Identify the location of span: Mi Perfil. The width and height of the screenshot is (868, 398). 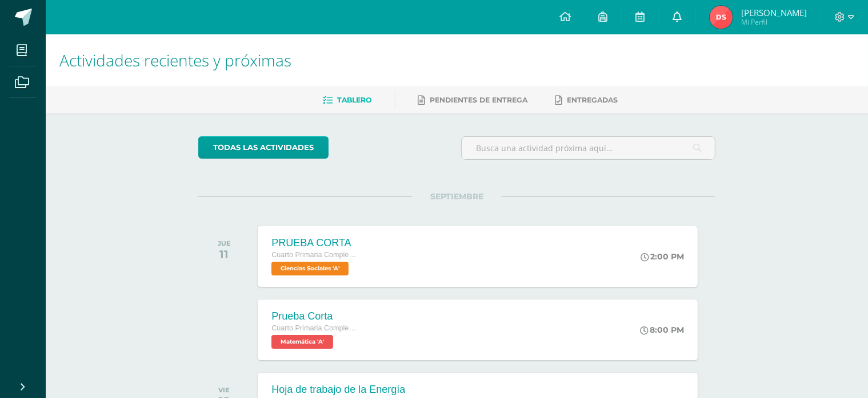
(774, 22).